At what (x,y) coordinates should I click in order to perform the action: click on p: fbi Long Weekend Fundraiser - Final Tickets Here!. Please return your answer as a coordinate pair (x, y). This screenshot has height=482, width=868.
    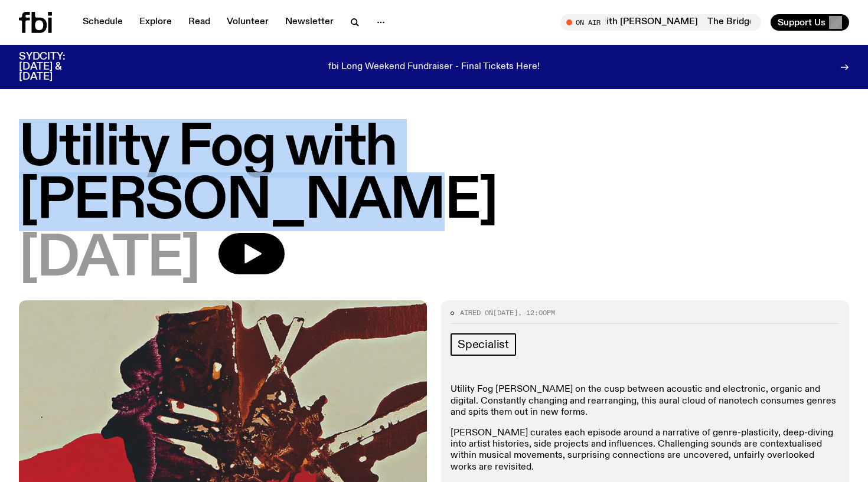
    Looking at the image, I should click on (434, 67).